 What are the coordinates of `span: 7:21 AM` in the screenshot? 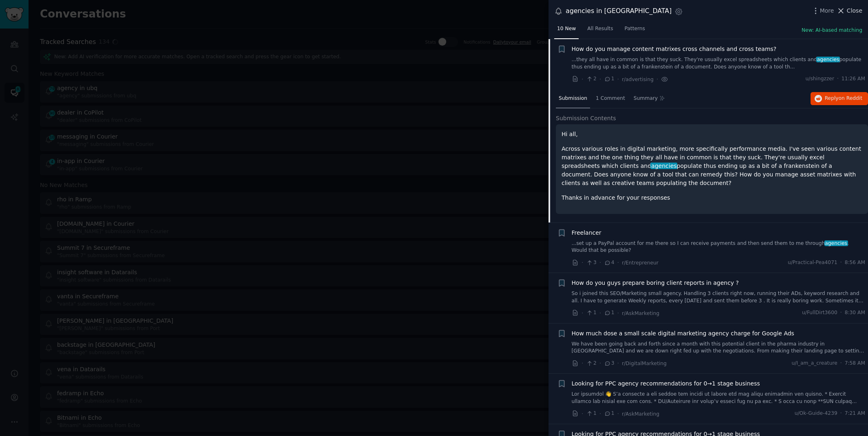 It's located at (855, 414).